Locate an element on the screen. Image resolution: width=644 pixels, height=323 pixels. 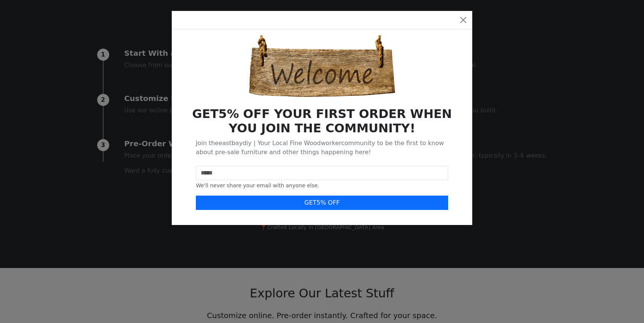
p: Join the eastbaydiy | Your Local Fine Woodworker community to be the first to know about pre-sale... is located at coordinates (322, 147).